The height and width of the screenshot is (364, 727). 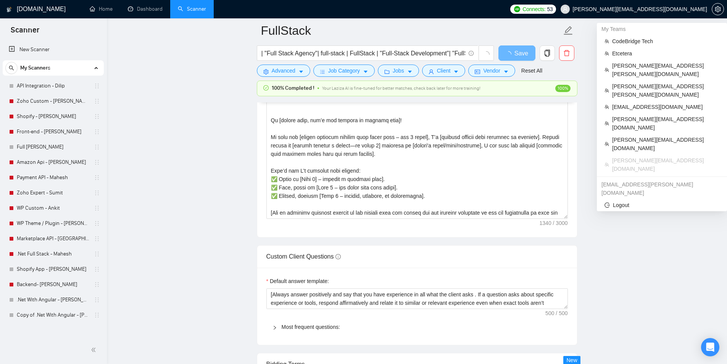 What do you see at coordinates (563, 88) in the screenshot?
I see `span: 100%` at bounding box center [563, 88].